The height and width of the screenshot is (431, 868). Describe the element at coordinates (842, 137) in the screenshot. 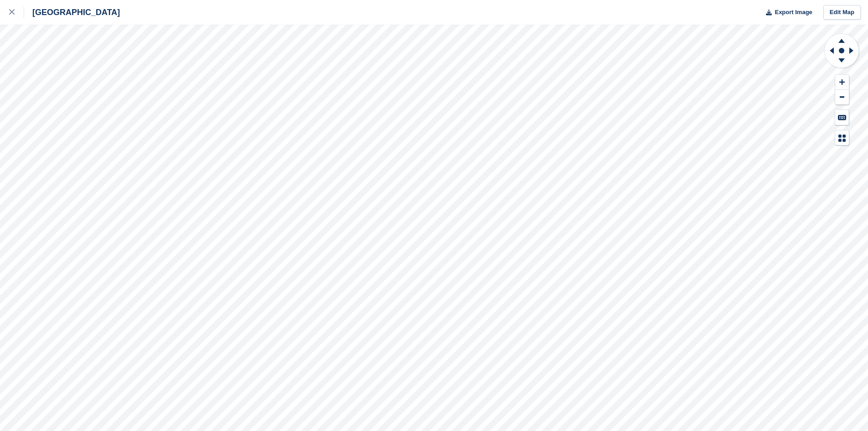

I see `button: Map Legend` at that location.